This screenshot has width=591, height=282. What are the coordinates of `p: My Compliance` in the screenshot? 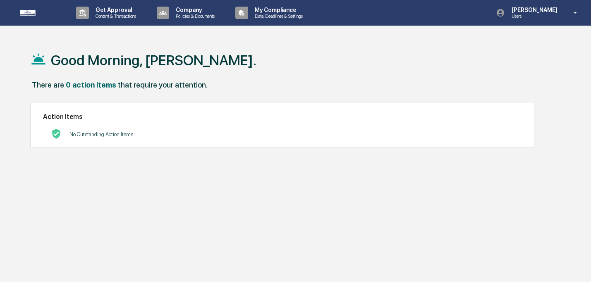 It's located at (277, 10).